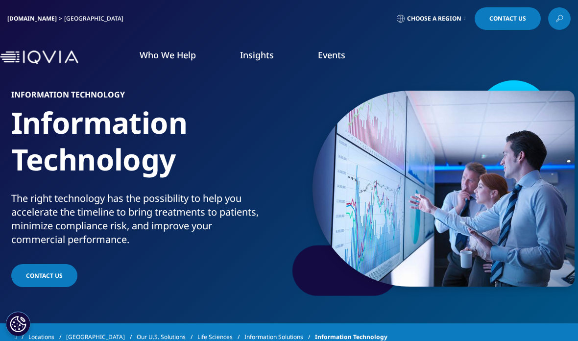  I want to click on div: The right technology has the possibility to help you accelerate the timeline to bring treatments ..., so click(148, 219).